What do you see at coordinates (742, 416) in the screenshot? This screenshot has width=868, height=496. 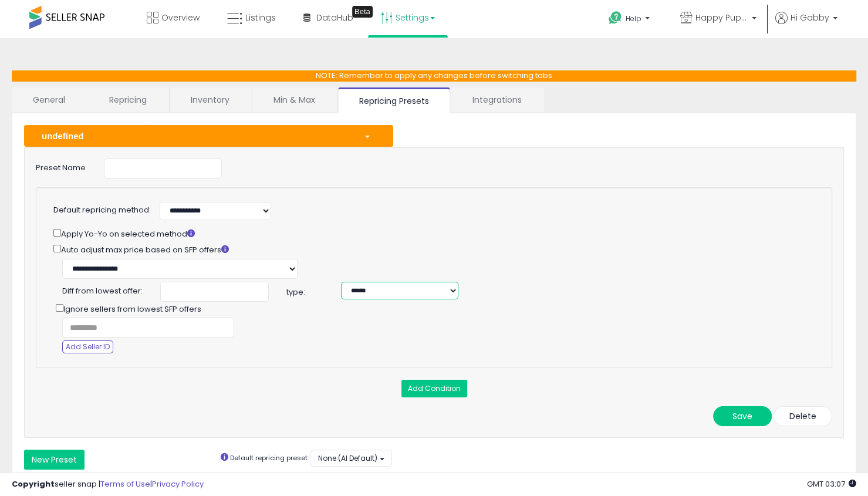 I see `button: Save` at bounding box center [742, 416].